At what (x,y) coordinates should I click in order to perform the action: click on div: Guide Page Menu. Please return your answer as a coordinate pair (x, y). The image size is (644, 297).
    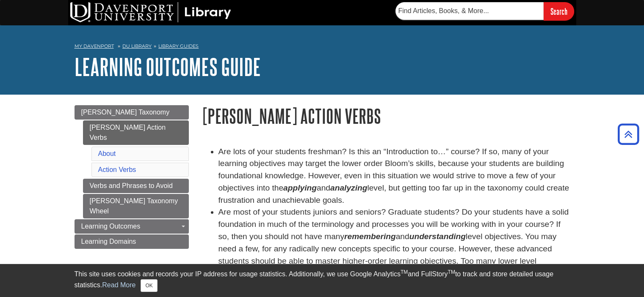
    Looking at the image, I should click on (131, 177).